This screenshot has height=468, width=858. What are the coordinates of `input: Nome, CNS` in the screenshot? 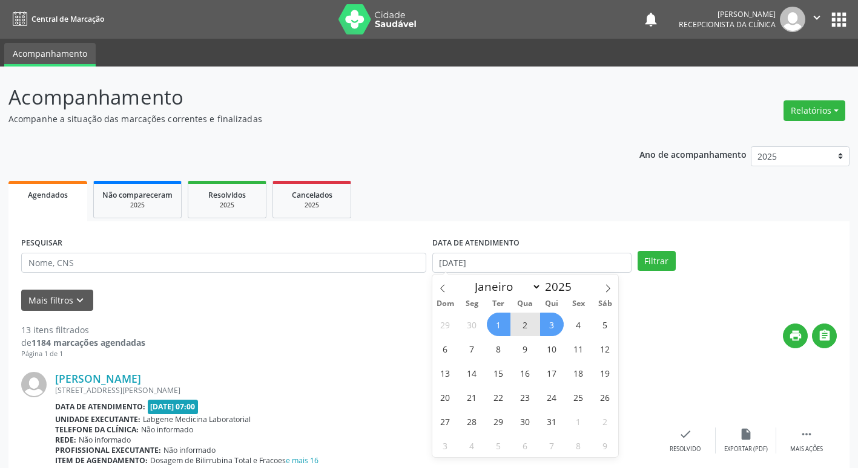 It's located at (223, 263).